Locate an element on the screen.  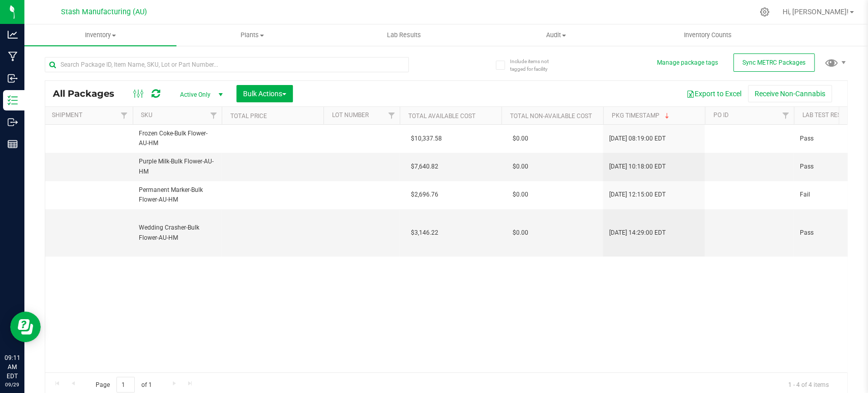
button: Export to Excel is located at coordinates (714, 93).